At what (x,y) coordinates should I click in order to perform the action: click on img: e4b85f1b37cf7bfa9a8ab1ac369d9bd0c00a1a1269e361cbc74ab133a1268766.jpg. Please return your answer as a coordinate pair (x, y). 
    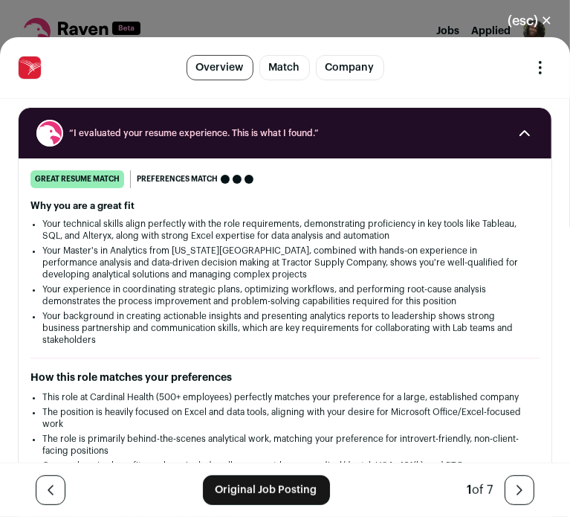
    Looking at the image, I should click on (30, 68).